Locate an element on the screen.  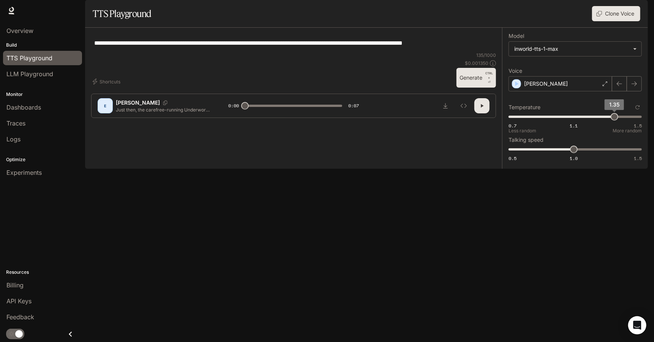
p: Less random is located at coordinates (522, 131).